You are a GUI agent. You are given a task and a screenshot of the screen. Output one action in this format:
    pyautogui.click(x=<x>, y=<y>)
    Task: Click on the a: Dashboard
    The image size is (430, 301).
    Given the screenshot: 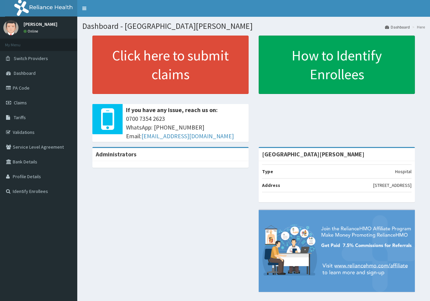 What is the action you would take?
    pyautogui.click(x=397, y=27)
    